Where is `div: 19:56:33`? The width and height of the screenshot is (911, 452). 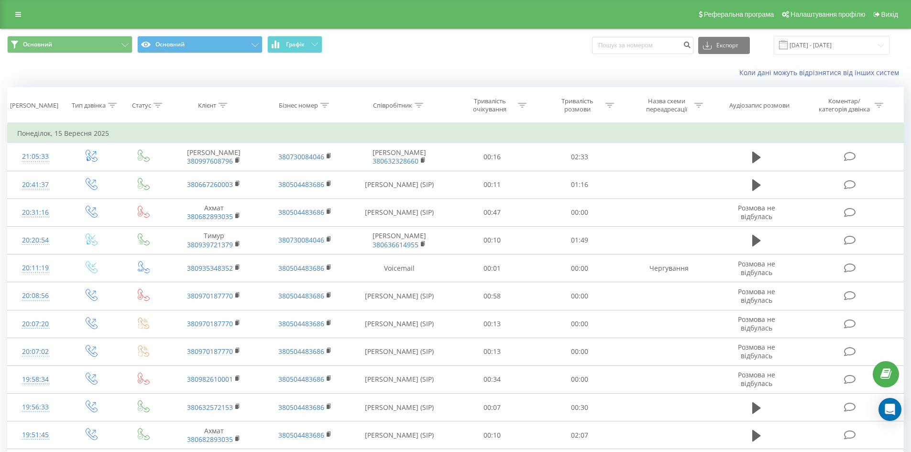
div: 19:56:33 is located at coordinates (35, 407).